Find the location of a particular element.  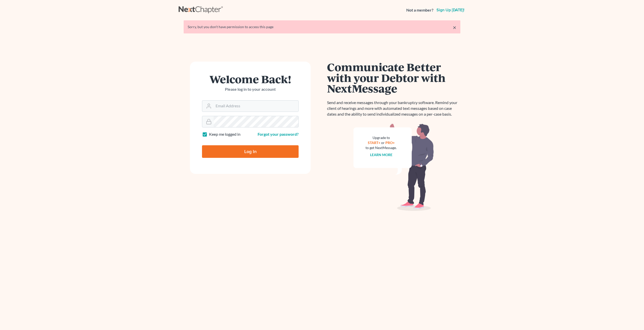

a: START+ is located at coordinates (374, 143).